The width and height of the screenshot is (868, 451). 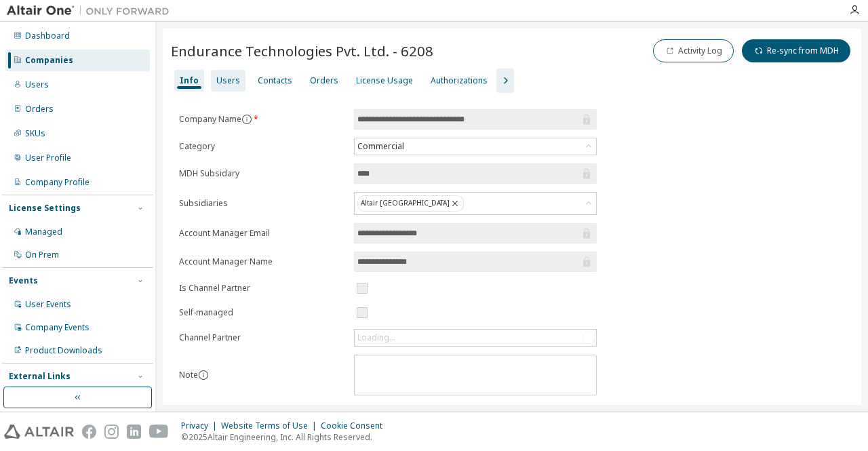 I want to click on img: instagram.svg, so click(x=111, y=431).